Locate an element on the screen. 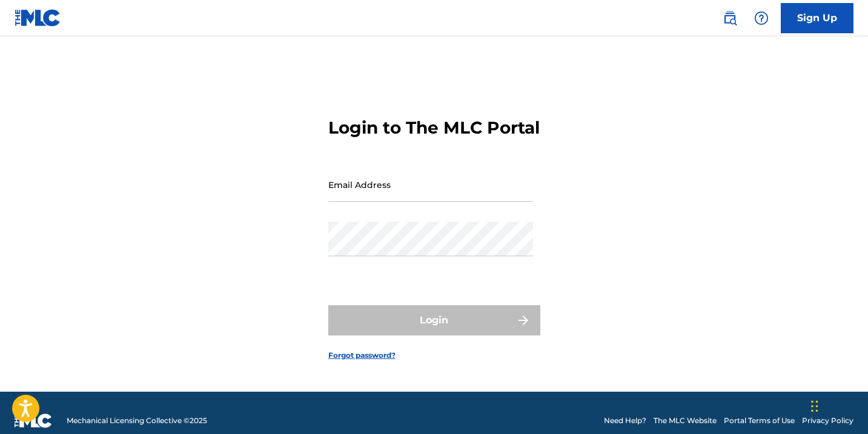 The height and width of the screenshot is (434, 868). a: The MLC Website is located at coordinates (685, 421).